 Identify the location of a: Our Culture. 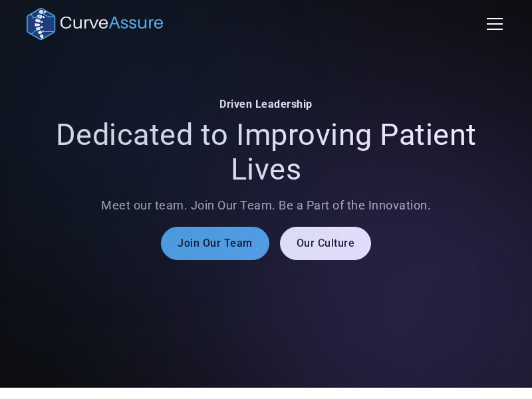
(325, 243).